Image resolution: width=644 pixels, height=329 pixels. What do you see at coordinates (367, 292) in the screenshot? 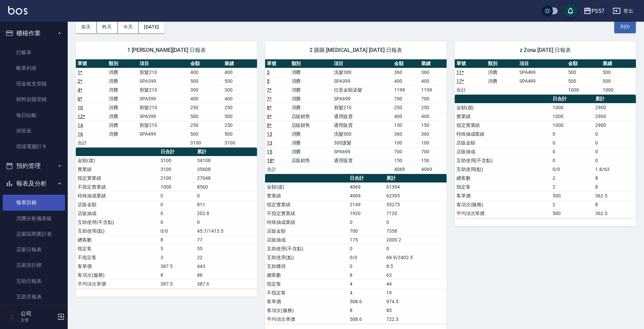
I see `td: 4` at bounding box center [367, 292].